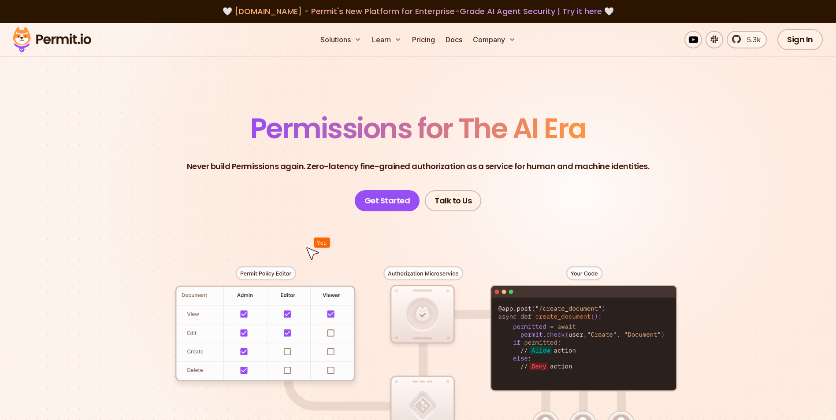 This screenshot has width=836, height=420. What do you see at coordinates (494, 40) in the screenshot?
I see `button: Company` at bounding box center [494, 40].